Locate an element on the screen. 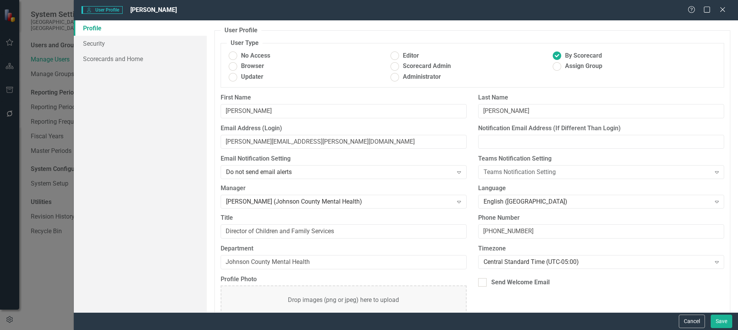 The image size is (738, 330). span: Scorecard Admin is located at coordinates (427, 66).